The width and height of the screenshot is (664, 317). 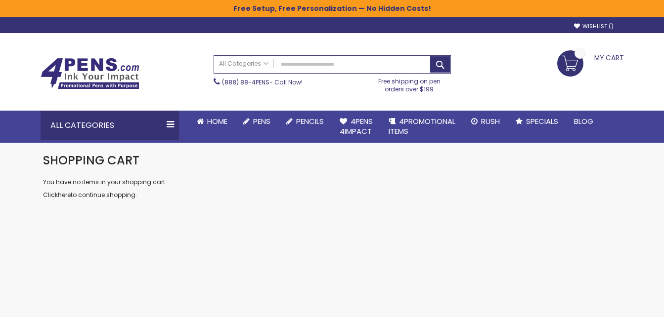 I want to click on span: Pencils, so click(x=310, y=121).